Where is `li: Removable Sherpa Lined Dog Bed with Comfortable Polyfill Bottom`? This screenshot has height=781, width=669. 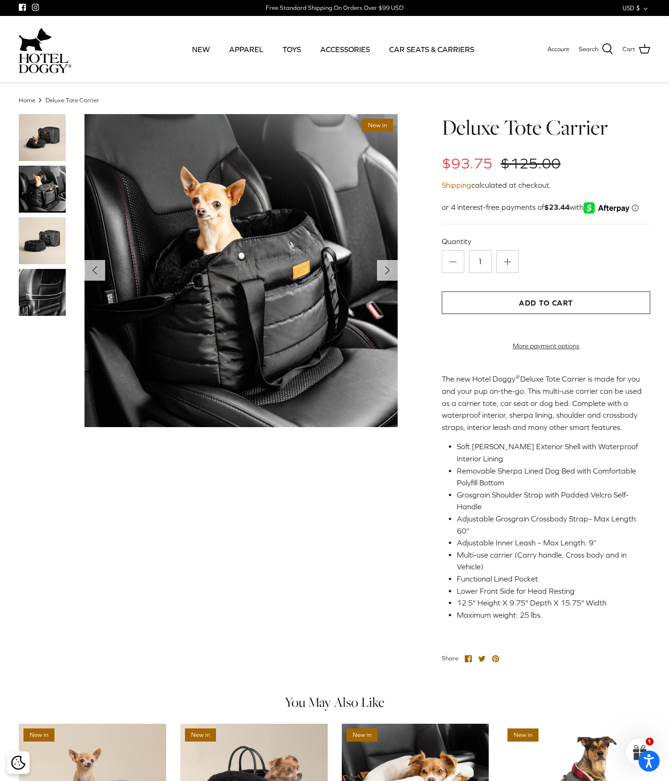 li: Removable Sherpa Lined Dog Bed with Comfortable Polyfill Bottom is located at coordinates (549, 477).